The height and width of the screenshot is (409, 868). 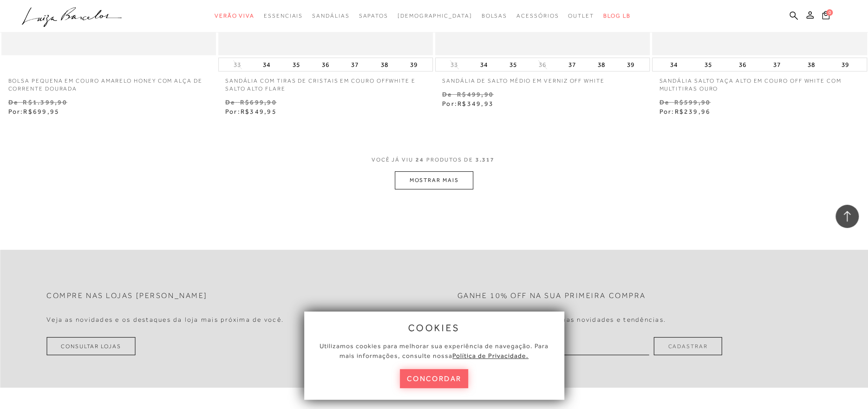 What do you see at coordinates (330, 16) in the screenshot?
I see `span: Sandálias` at bounding box center [330, 16].